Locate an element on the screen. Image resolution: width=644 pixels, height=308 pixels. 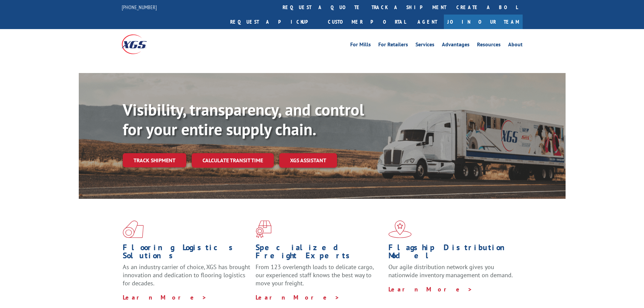
h1: Specialized Freight Experts is located at coordinates (320, 253).